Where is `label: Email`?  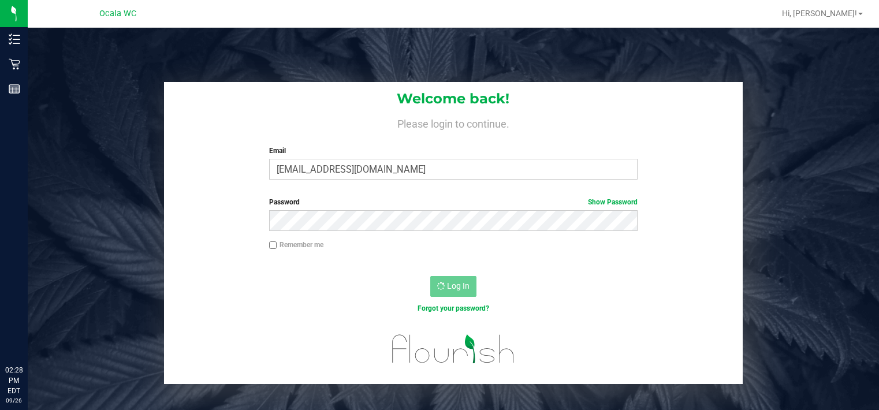 label: Email is located at coordinates (453, 151).